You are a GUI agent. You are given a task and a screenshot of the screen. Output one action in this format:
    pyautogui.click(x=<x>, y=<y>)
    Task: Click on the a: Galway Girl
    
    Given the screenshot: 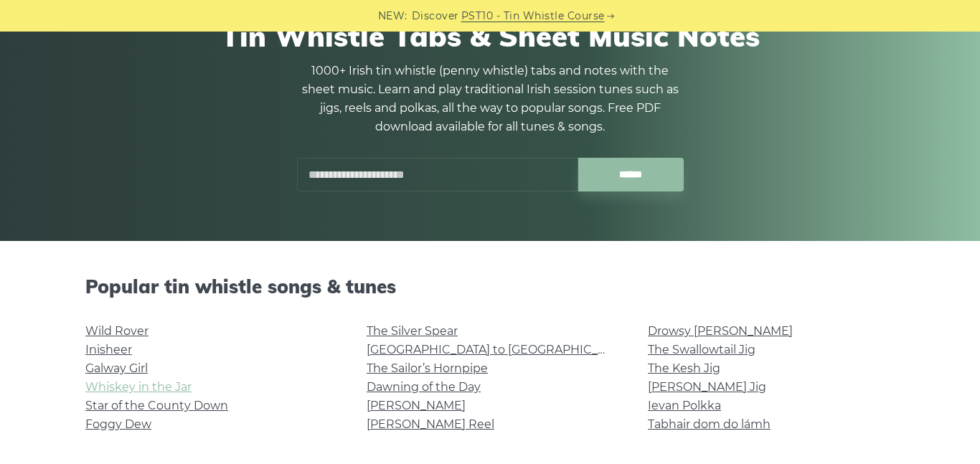 What is the action you would take?
    pyautogui.click(x=116, y=368)
    